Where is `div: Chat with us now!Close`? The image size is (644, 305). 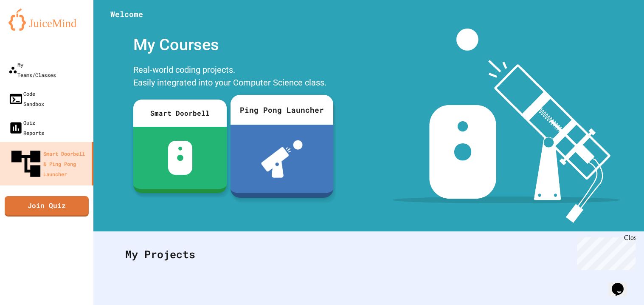 div: Chat with us now!Close is located at coordinates (31, 29).